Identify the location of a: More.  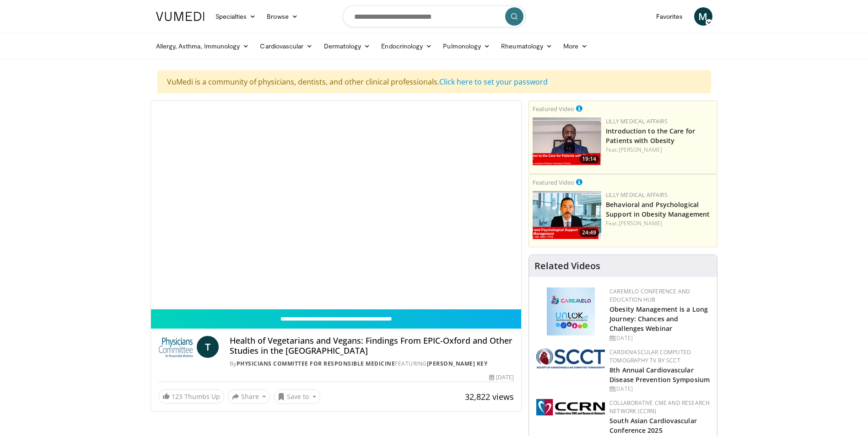
(575, 46).